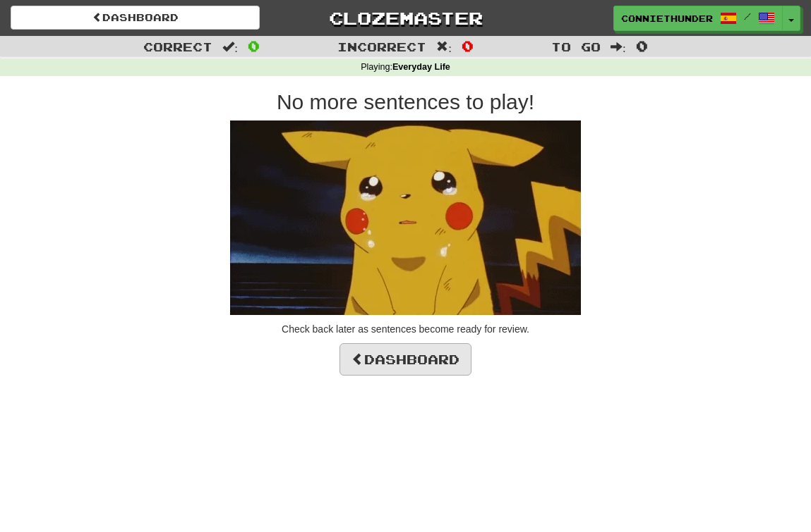 The image size is (811, 532). I want to click on strong: Everyday Life, so click(421, 67).